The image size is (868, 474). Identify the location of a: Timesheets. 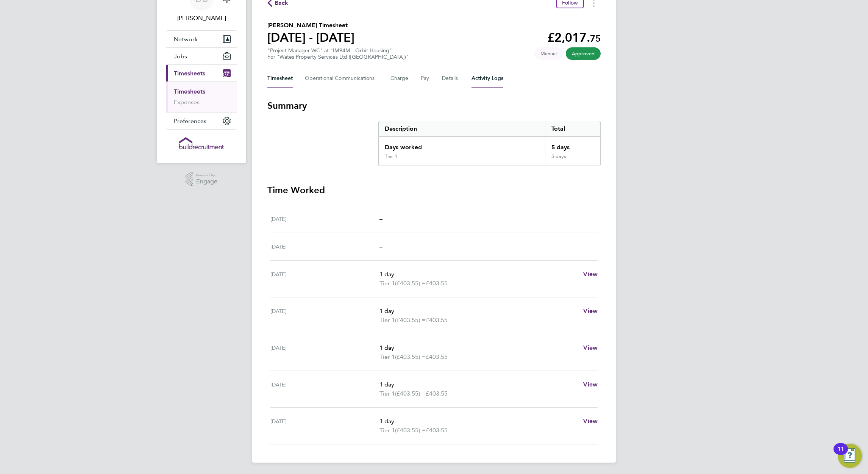
(189, 91).